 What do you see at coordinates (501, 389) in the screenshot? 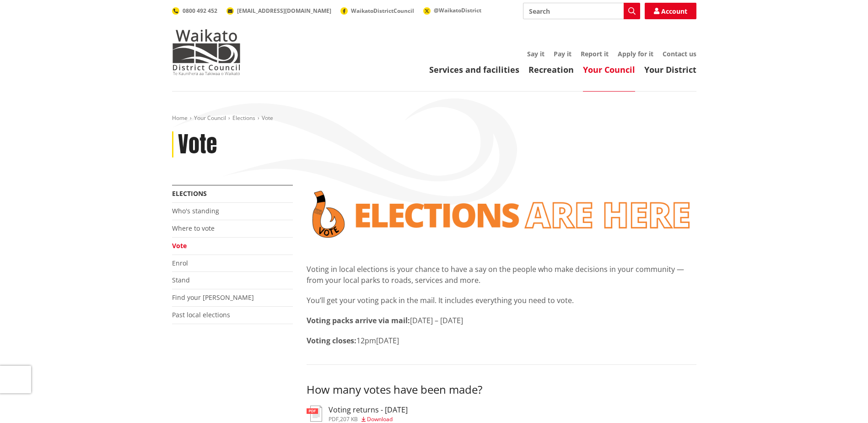
I see `h3: How many votes have been made?` at bounding box center [501, 389].